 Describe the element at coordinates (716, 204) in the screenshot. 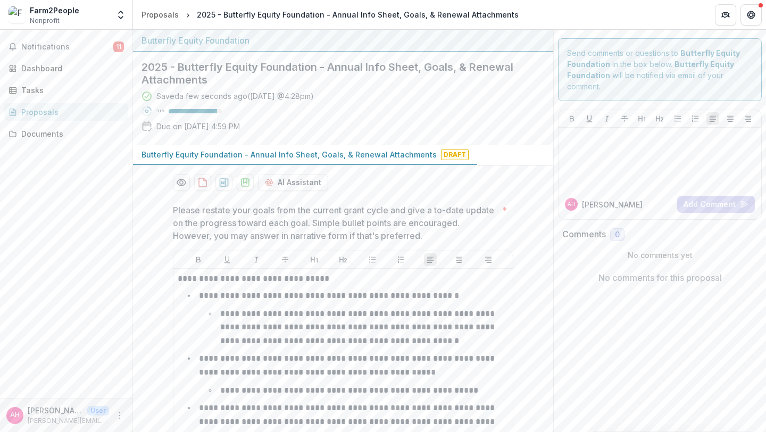

I see `button: Add Comment` at that location.